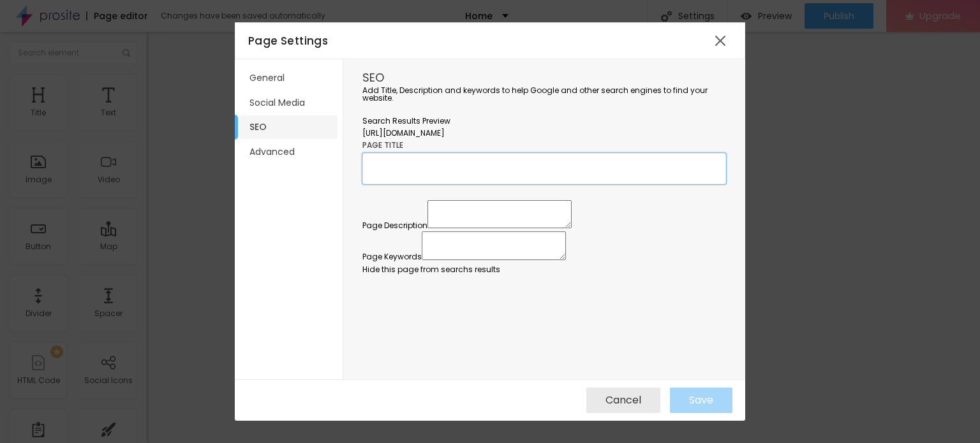 This screenshot has height=443, width=980. What do you see at coordinates (289, 127) in the screenshot?
I see `li: SEO` at bounding box center [289, 127].